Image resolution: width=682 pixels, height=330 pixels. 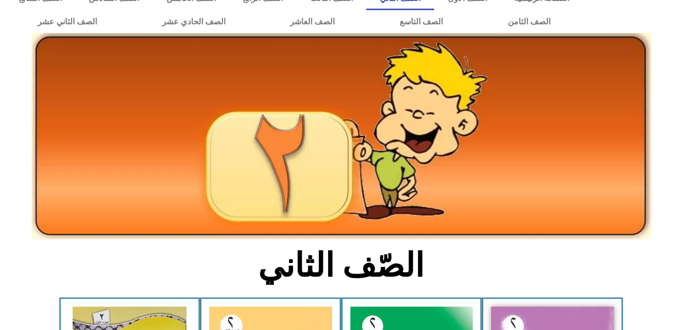 I want to click on a: الصف العاشر, so click(x=312, y=22).